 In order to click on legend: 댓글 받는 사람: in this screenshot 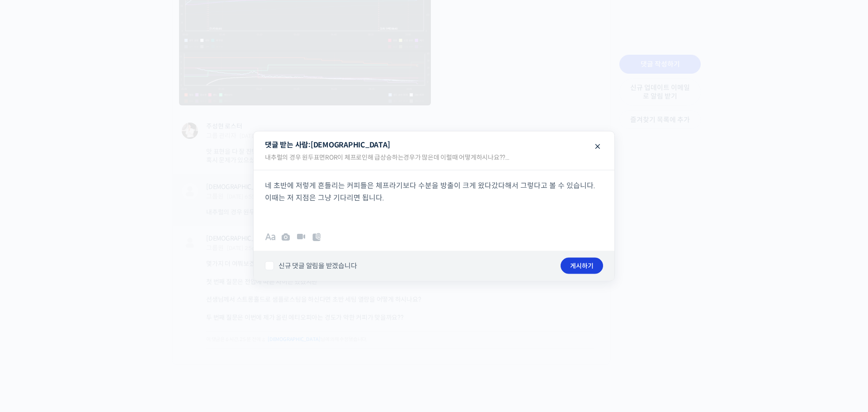, I will do `click(434, 150)`.